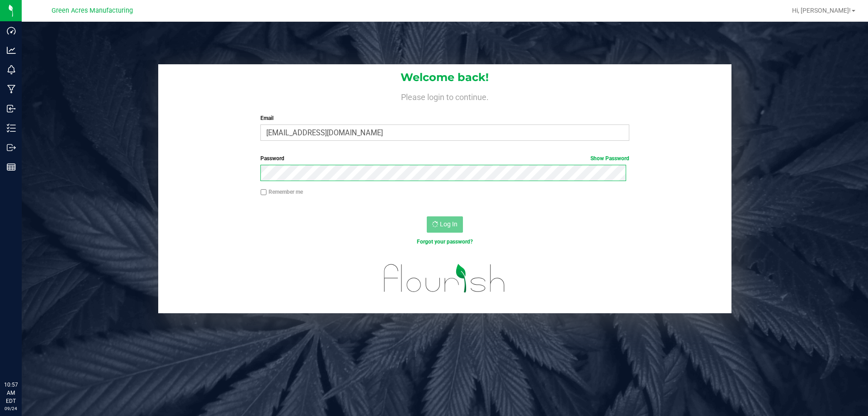  I want to click on a: Show Password, so click(610, 158).